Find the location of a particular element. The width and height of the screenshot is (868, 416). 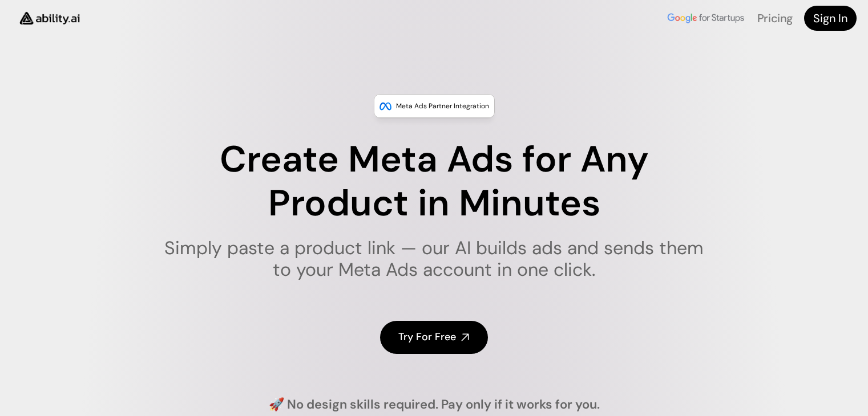

a: Try For Free is located at coordinates (434, 337).